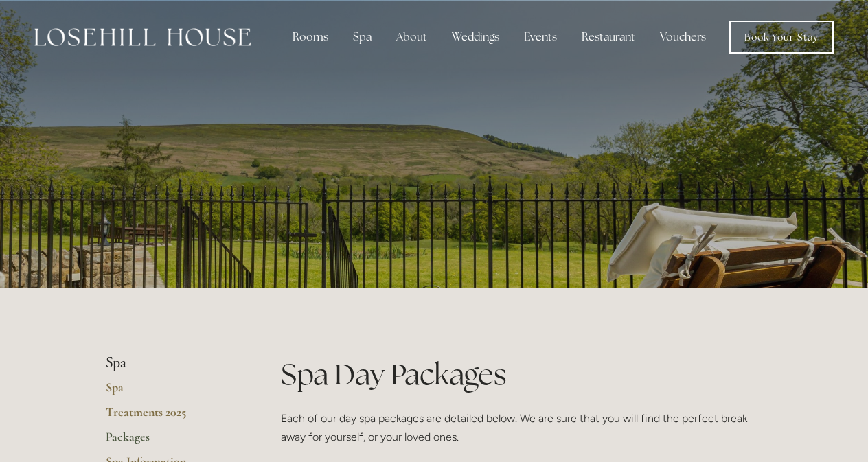 Image resolution: width=868 pixels, height=462 pixels. I want to click on div: About, so click(411, 37).